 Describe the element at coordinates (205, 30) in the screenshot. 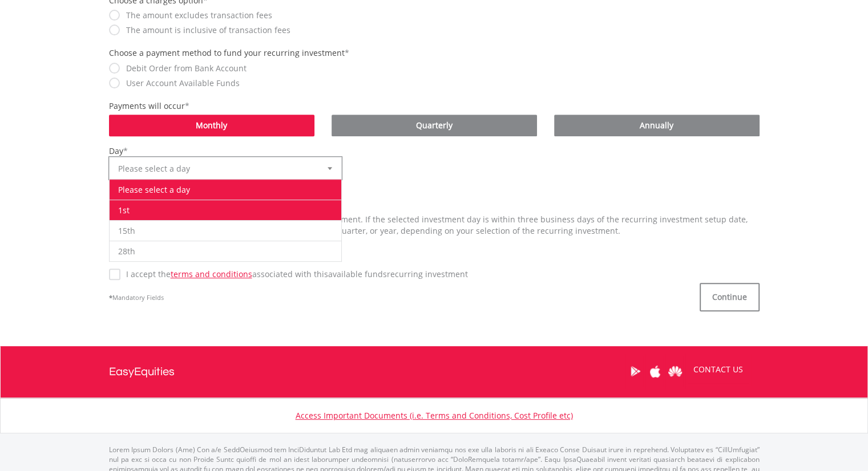

I see `label: The amount is inclusive of transaction fees` at that location.